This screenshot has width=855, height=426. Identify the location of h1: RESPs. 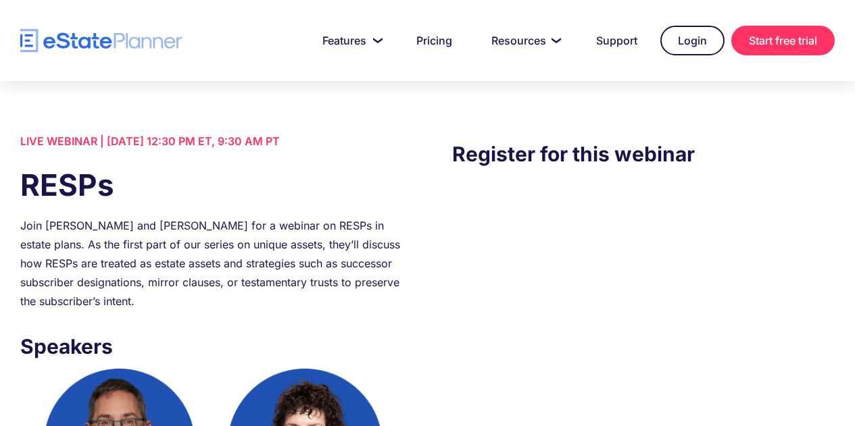
(212, 185).